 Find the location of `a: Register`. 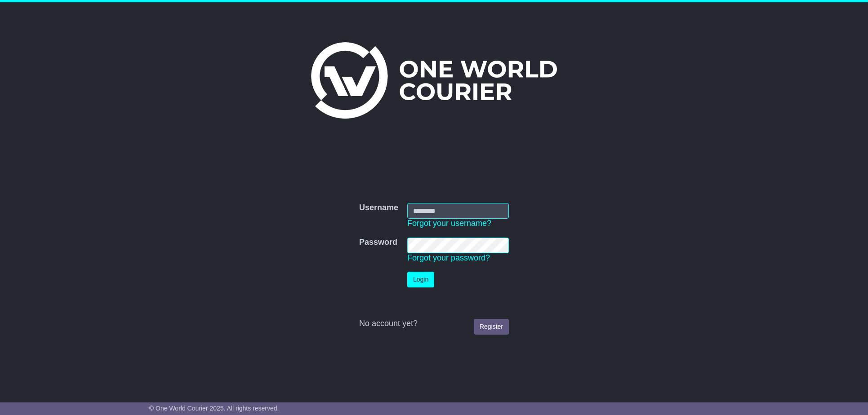

a: Register is located at coordinates (491, 326).